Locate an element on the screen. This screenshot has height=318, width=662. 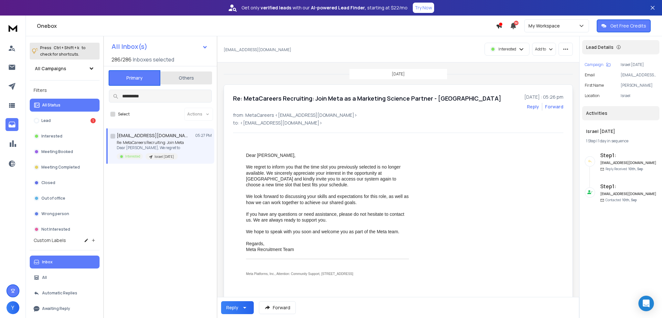
button: Meeting Completed is located at coordinates (65, 167).